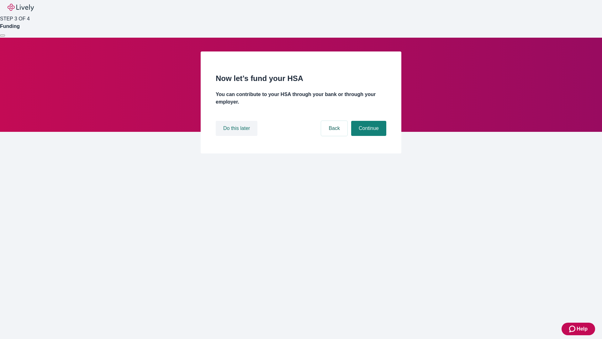 This screenshot has height=339, width=602. What do you see at coordinates (573, 329) in the screenshot?
I see `svg: Zendesk support icon` at bounding box center [573, 329].